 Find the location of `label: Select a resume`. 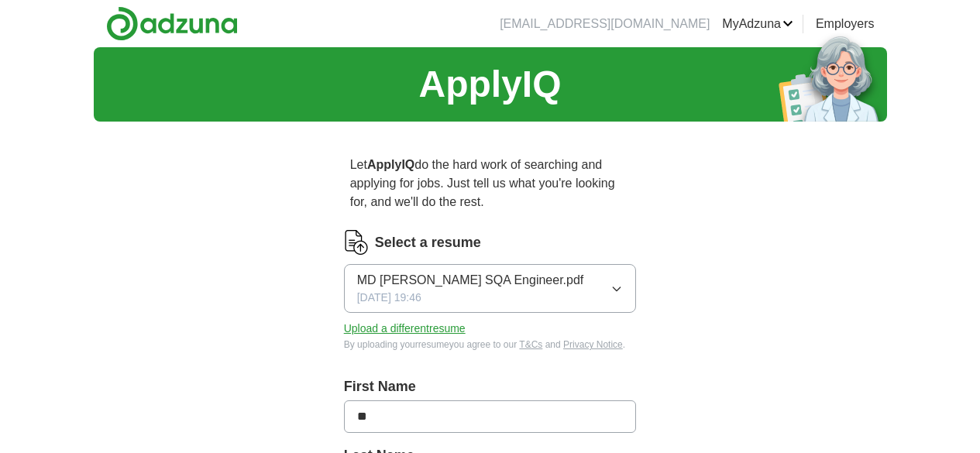

label: Select a resume is located at coordinates (428, 243).